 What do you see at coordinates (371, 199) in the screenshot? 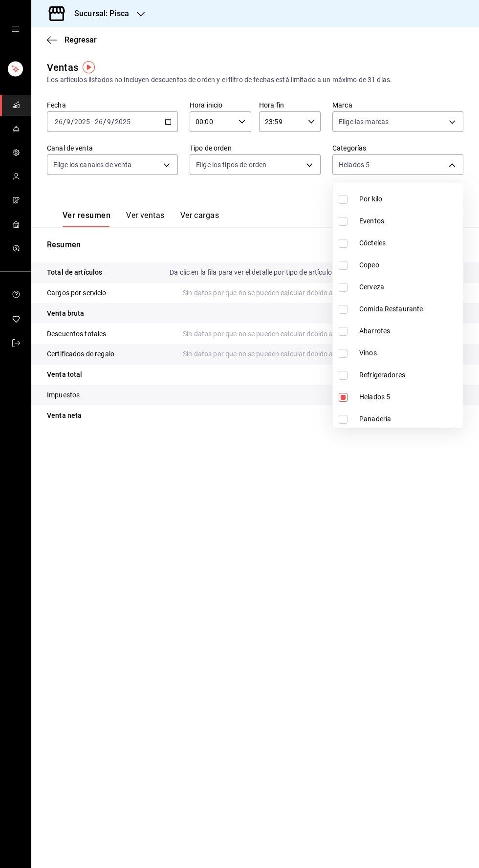
I see `font: Por kilo` at bounding box center [371, 199].